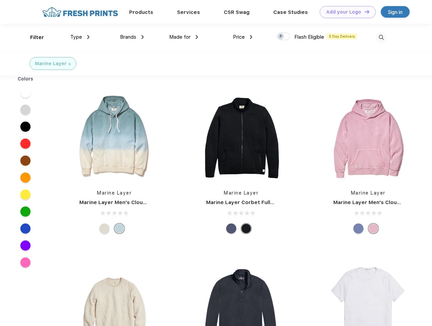  I want to click on div: Filter, so click(37, 37).